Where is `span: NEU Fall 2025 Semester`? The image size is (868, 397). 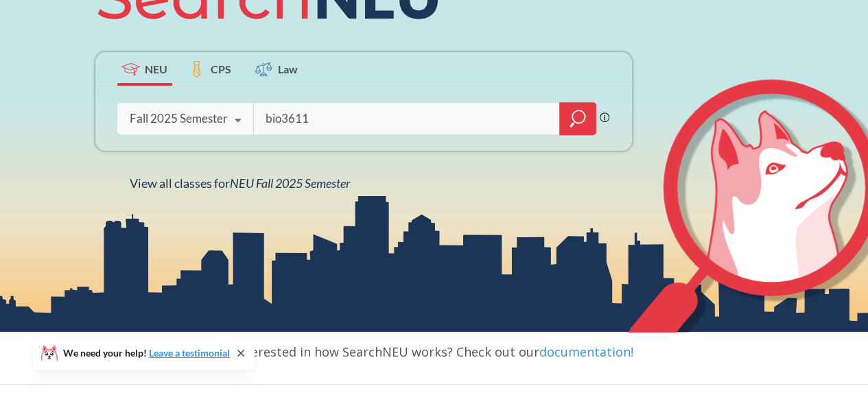 span: NEU Fall 2025 Semester is located at coordinates (290, 183).